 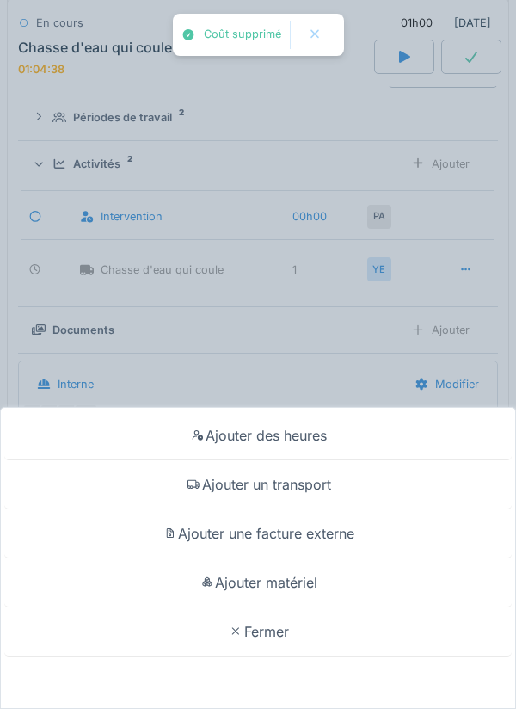 I want to click on div: Ajouter un transport, so click(x=258, y=484).